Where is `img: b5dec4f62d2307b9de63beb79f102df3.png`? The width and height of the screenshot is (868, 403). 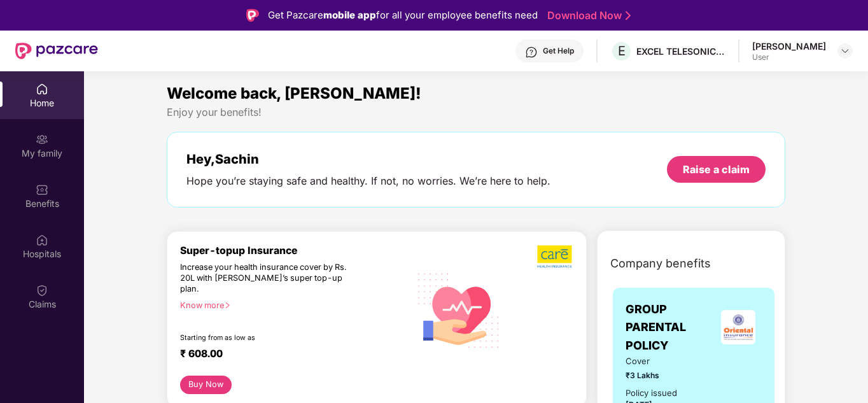 img: b5dec4f62d2307b9de63beb79f102df3.png is located at coordinates (555, 257).